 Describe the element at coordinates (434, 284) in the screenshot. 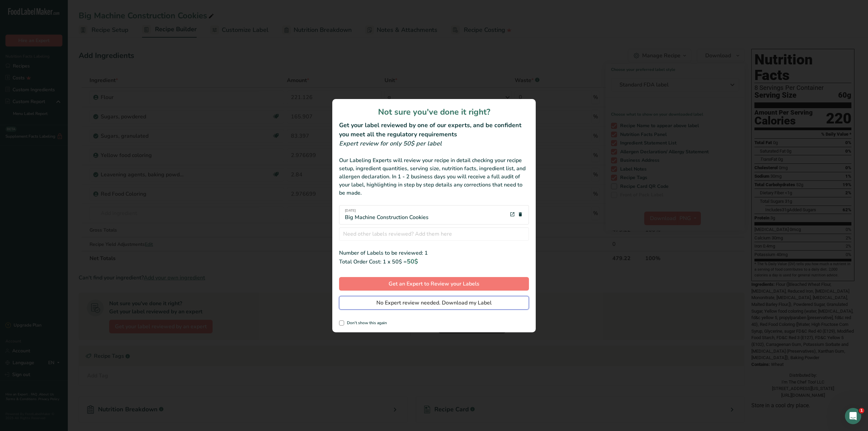

I see `span: Get an Expert to Review your Labels` at that location.